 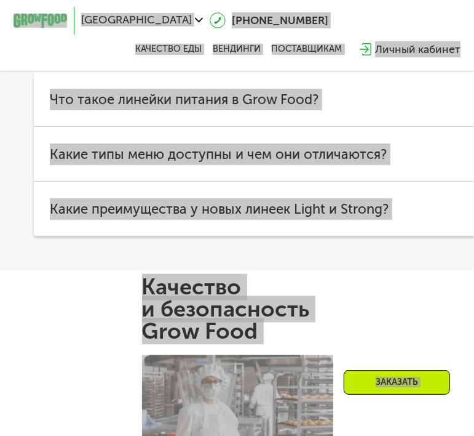 I want to click on a: Вендинги, so click(x=237, y=49).